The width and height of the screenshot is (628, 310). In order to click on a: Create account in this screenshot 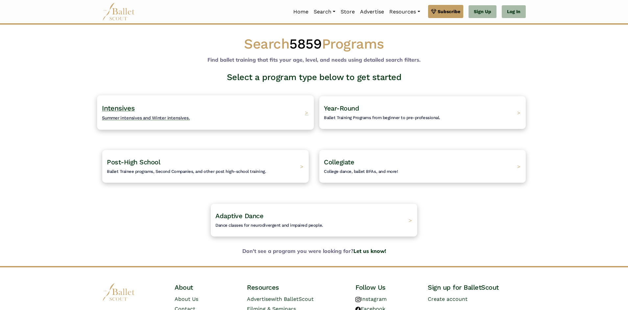, I will do `click(447, 299)`.